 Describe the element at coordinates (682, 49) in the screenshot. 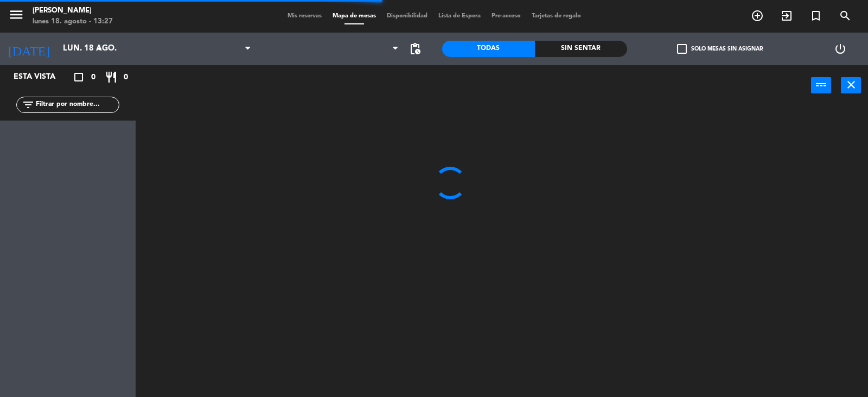

I see `span: check_box_outline_blank` at that location.